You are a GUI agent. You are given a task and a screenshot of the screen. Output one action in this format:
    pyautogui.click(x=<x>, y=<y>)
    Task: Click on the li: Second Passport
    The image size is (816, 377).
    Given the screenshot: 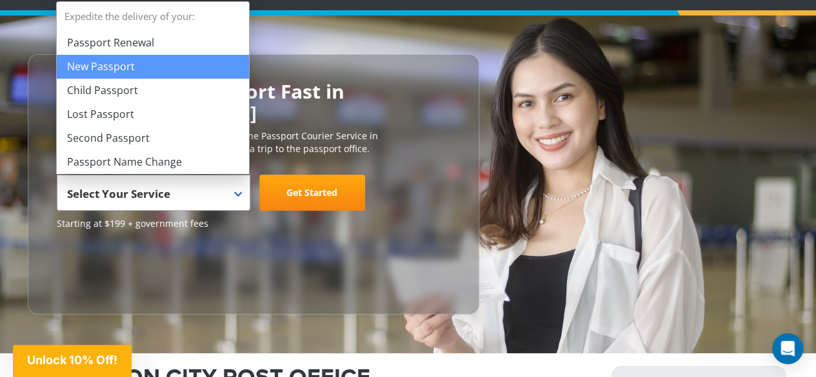 What is the action you would take?
    pyautogui.click(x=153, y=138)
    